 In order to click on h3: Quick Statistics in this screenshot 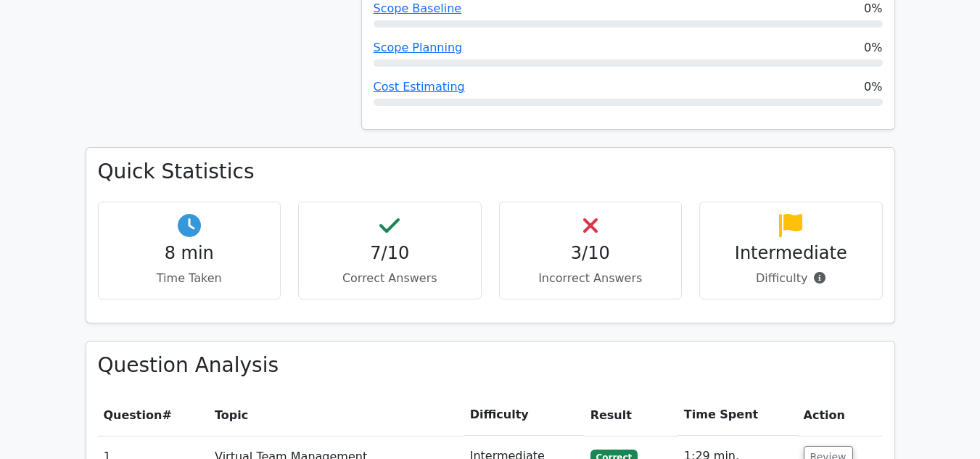, I will do `click(490, 172)`.